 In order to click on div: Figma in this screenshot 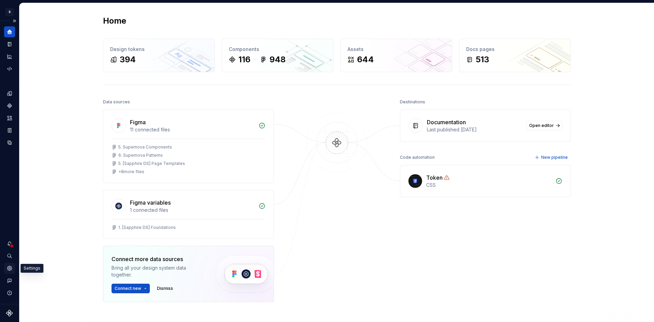, I will do `click(138, 122)`.